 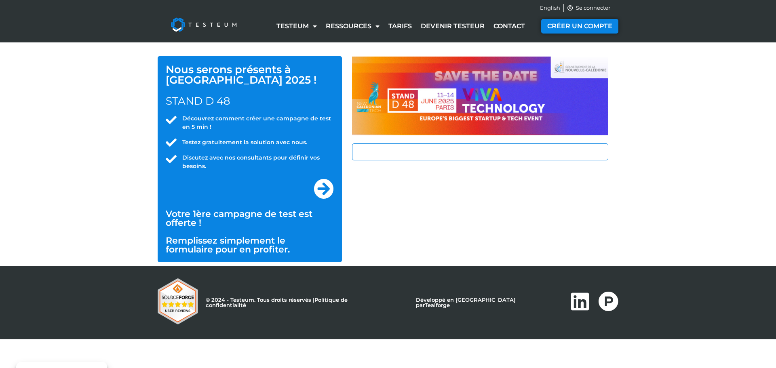 What do you see at coordinates (579, 26) in the screenshot?
I see `span: CRÉER UN COMPTE` at bounding box center [579, 26].